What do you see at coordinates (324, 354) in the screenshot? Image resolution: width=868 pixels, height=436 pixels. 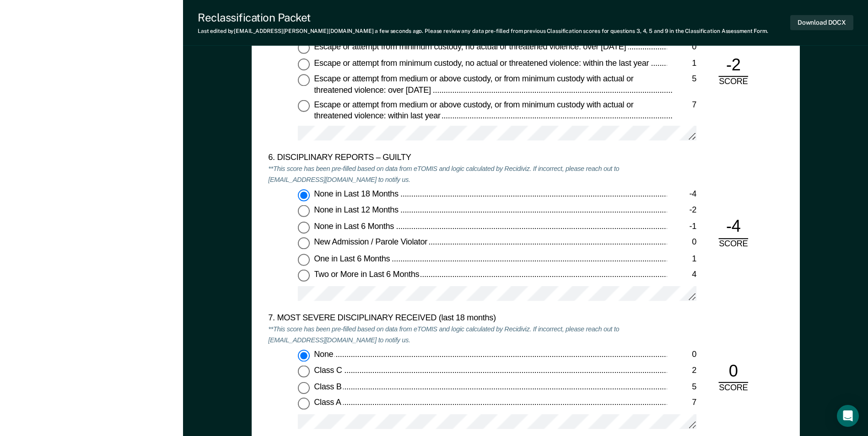 I see `span: None` at bounding box center [324, 354].